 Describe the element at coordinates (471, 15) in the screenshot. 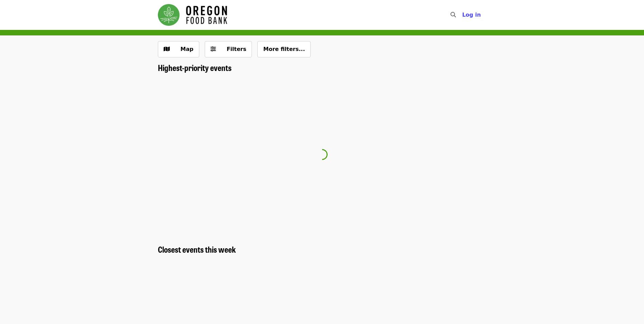

I see `button: Log in` at that location.